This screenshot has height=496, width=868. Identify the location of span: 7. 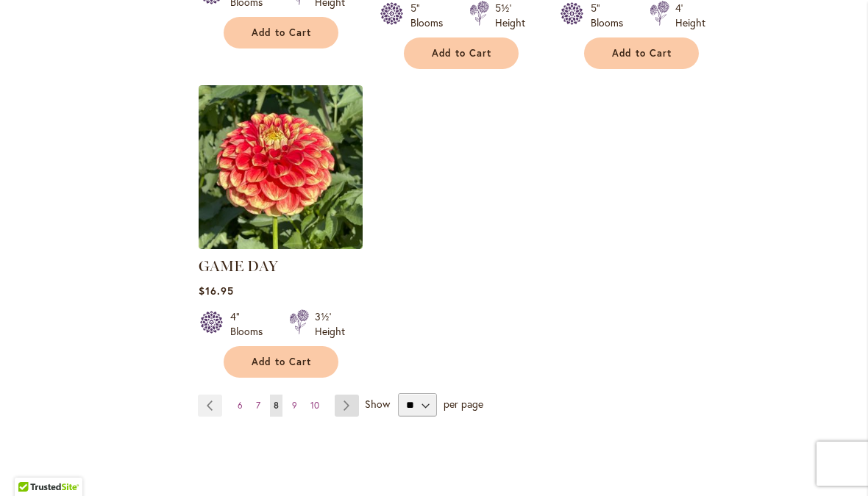
(258, 405).